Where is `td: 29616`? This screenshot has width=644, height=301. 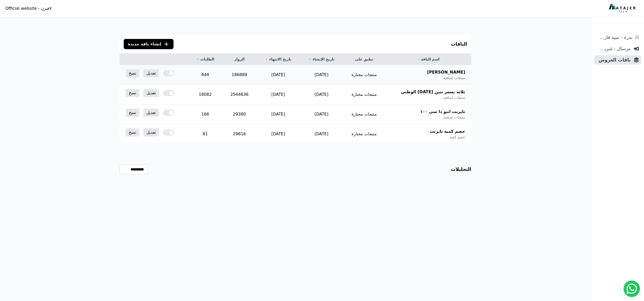
td: 29616 is located at coordinates (240, 134).